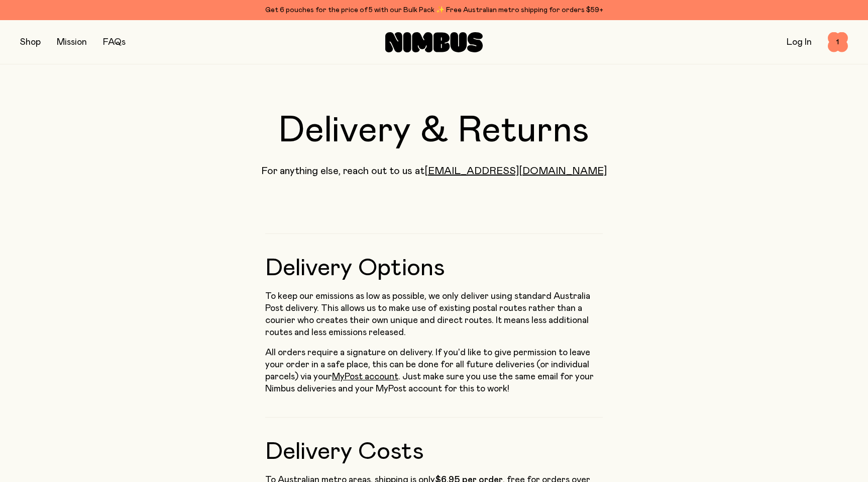 This screenshot has height=482, width=868. What do you see at coordinates (434, 314) in the screenshot?
I see `p: To keep our emissions as low as possible, we only deliver using standard Australia Post delivery....` at bounding box center [434, 314].